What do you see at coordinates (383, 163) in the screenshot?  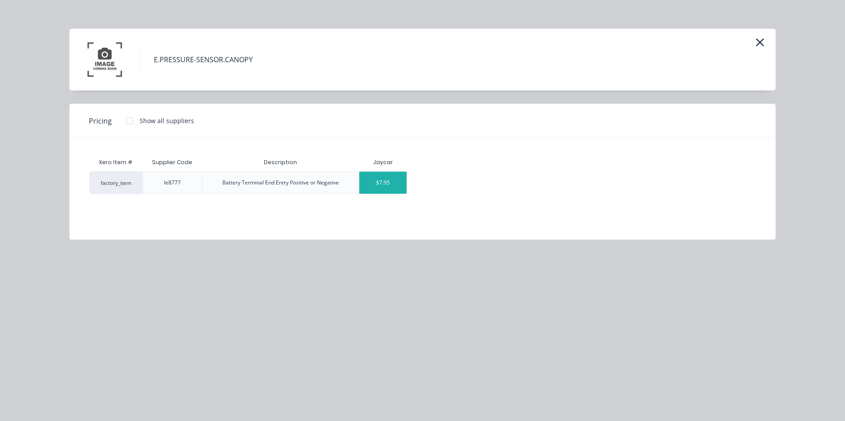 I see `div: Jaycar` at bounding box center [383, 163].